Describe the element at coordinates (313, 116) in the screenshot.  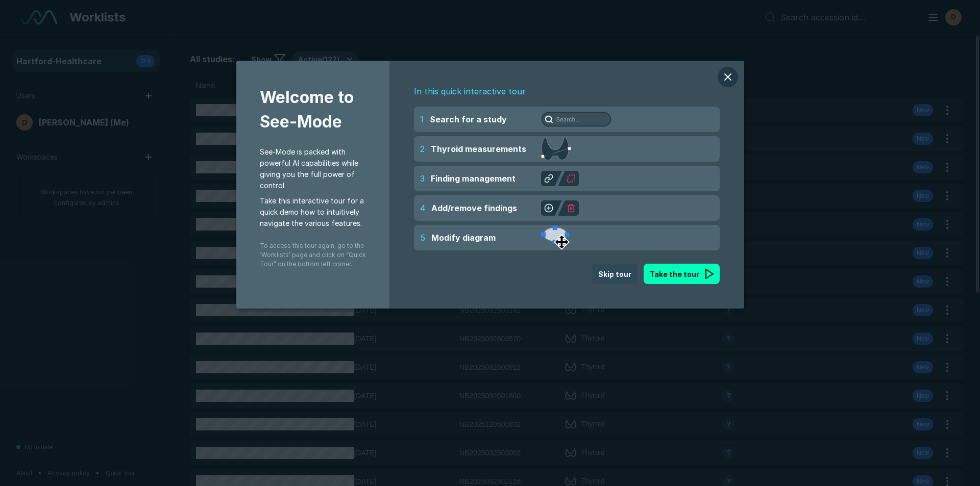
I see `span: Welcome to See-Mode` at that location.